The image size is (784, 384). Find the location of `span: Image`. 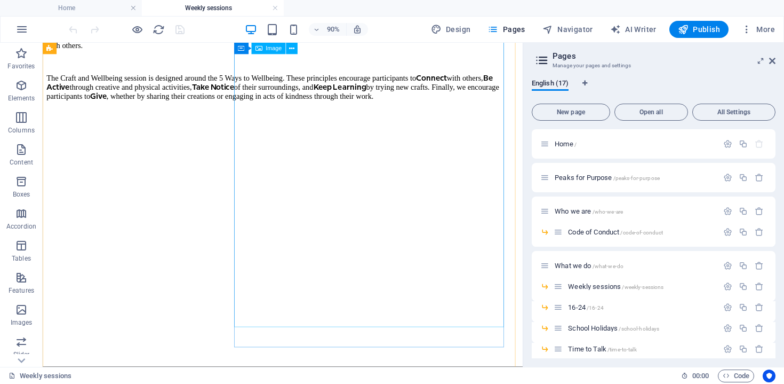

span: Image is located at coordinates (274, 48).